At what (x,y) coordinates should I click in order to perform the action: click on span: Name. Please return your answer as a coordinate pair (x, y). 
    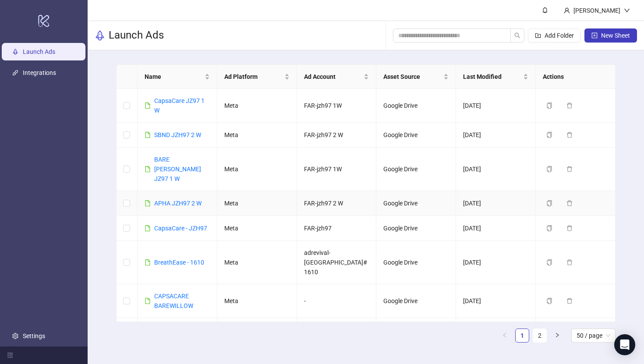
    Looking at the image, I should click on (174, 77).